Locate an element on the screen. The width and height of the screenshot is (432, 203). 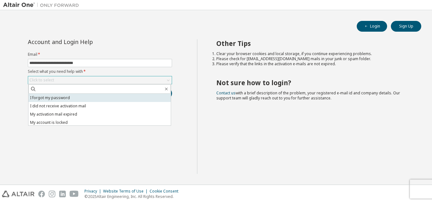
h2: Not sure how to login? is located at coordinates (313, 82).